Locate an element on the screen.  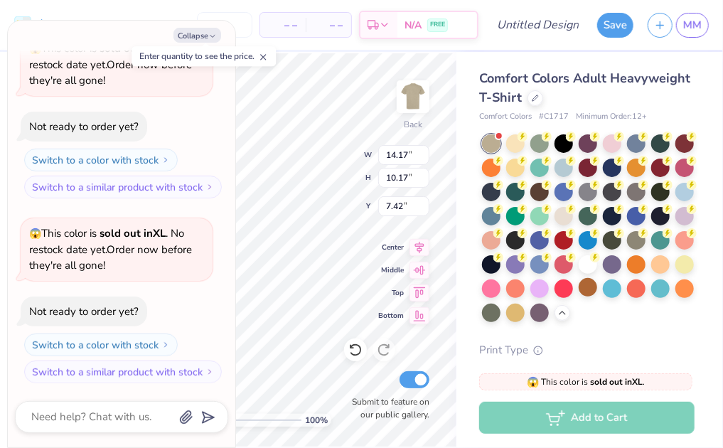
div: Back is located at coordinates (413, 124).